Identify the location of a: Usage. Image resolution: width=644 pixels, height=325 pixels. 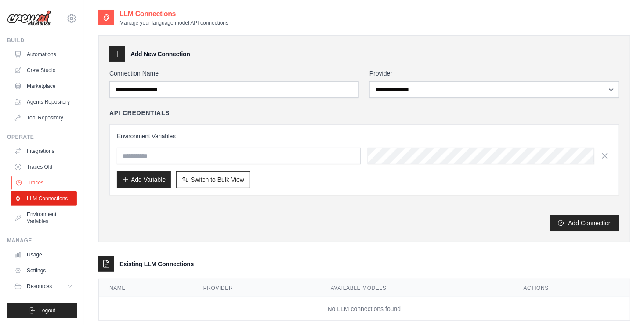
(44, 255).